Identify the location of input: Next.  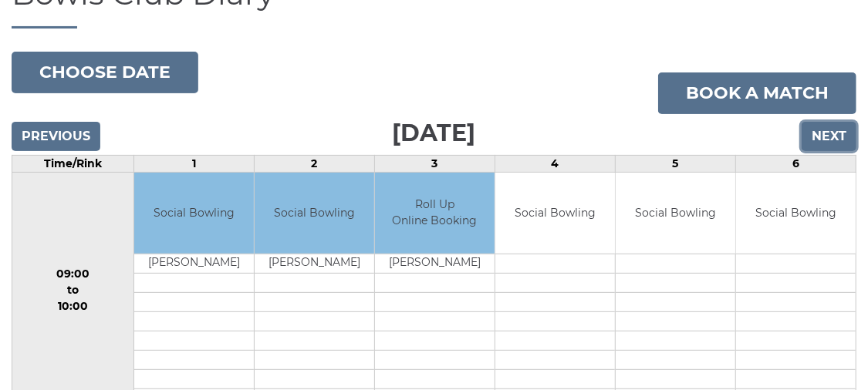
(828, 137).